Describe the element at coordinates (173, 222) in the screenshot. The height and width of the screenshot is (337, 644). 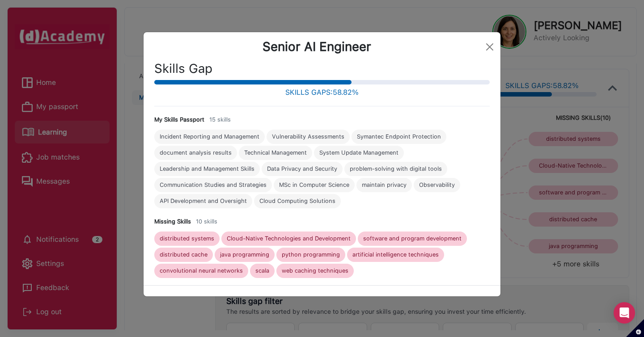
I see `h4: Missing Skills` at that location.